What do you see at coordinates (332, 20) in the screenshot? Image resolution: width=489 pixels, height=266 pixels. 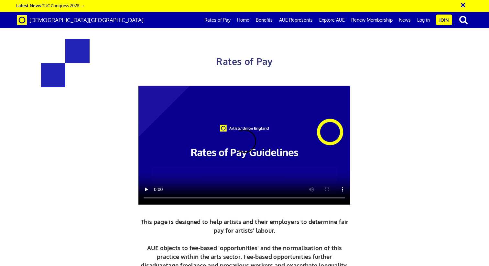 I see `a: Explore AUE` at bounding box center [332, 20].